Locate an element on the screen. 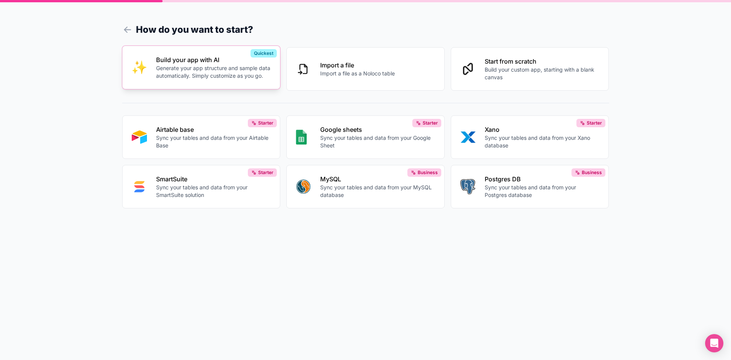 The image size is (731, 360). p: Import a file is located at coordinates (357, 65).